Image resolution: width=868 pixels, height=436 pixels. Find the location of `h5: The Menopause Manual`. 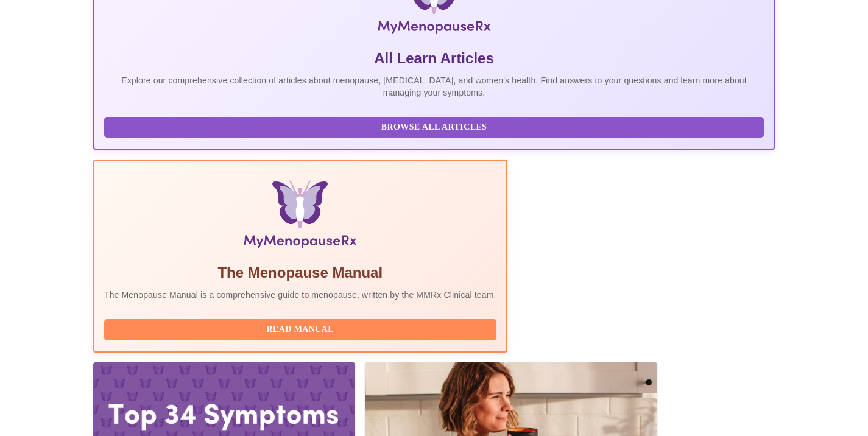

h5: The Menopause Manual is located at coordinates (300, 273).